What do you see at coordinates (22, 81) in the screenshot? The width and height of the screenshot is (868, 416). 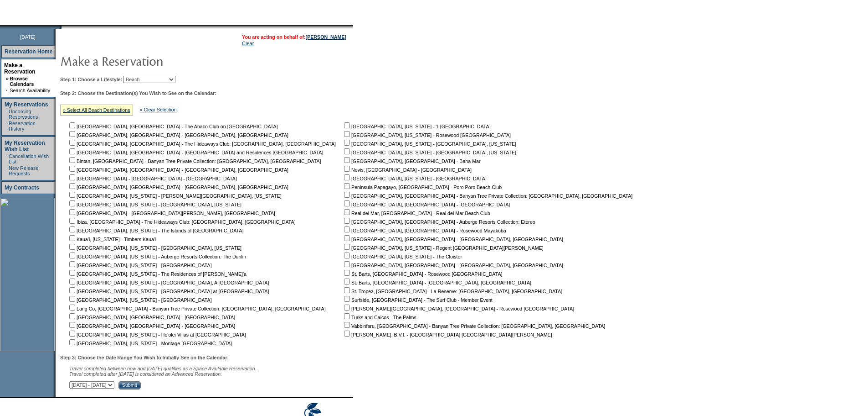 I see `a: Browse Calendars` at bounding box center [22, 81].